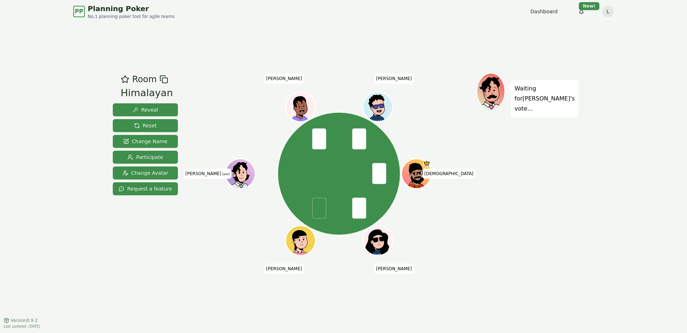  What do you see at coordinates (131, 17) in the screenshot?
I see `span: No.1 planning poker tool for agile teams` at bounding box center [131, 17].